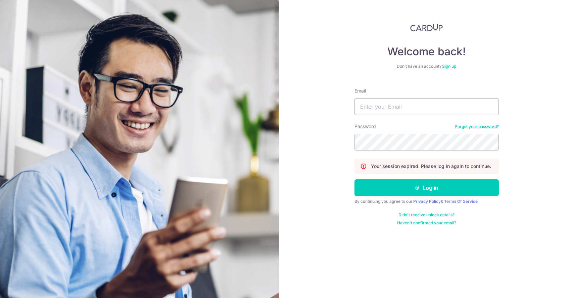 The width and height of the screenshot is (574, 298). Describe the element at coordinates (431, 166) in the screenshot. I see `p: Your session expired. Please log in again to continue.` at that location.